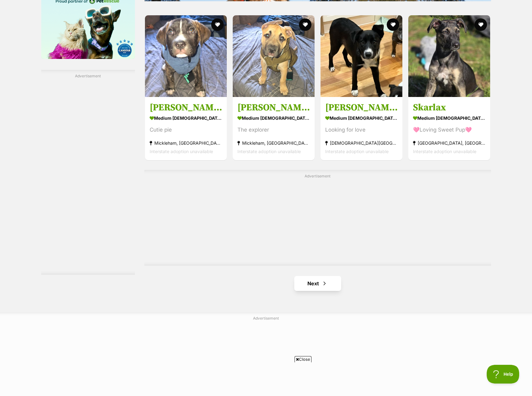 Image resolution: width=532 pixels, height=396 pixels. Describe the element at coordinates (318, 283) in the screenshot. I see `nav: Pagination` at that location.